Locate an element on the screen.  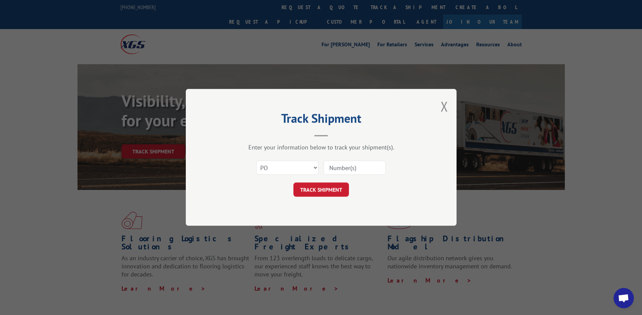
button: Close modal is located at coordinates (444, 106).